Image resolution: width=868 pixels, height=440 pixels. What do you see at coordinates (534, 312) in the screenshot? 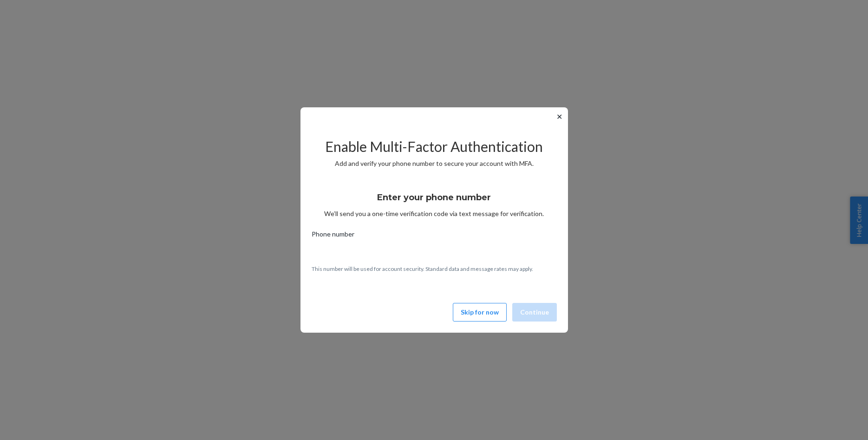
I see `button: Continue` at bounding box center [534, 312].